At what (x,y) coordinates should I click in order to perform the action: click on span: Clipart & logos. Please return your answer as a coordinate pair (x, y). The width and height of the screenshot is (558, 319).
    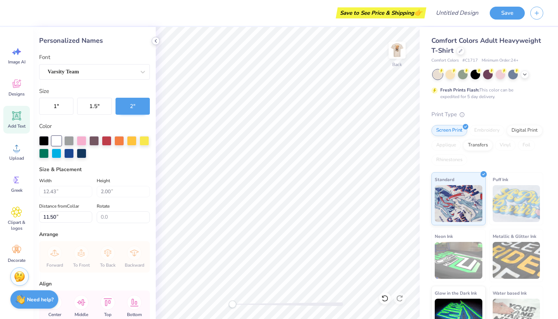
    Looking at the image, I should click on (17, 225).